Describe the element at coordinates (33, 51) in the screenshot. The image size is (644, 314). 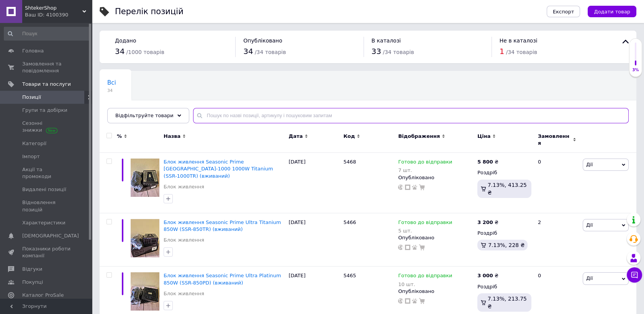
I see `span: Головна` at that location.